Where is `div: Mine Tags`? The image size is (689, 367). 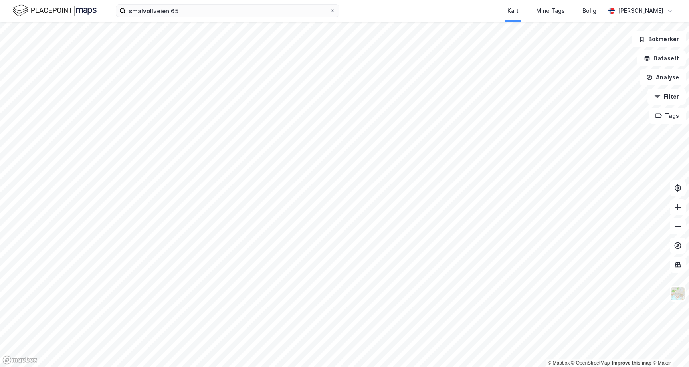 div: Mine Tags is located at coordinates (550, 11).